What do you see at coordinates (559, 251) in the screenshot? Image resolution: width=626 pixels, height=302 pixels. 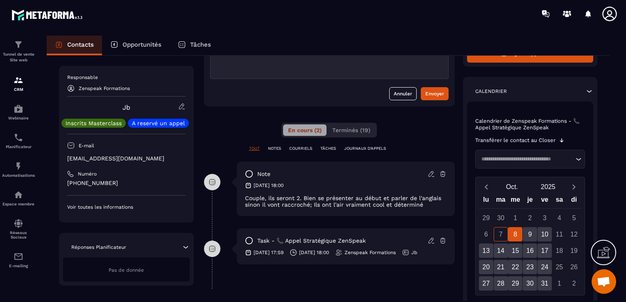 I see `div: 18` at bounding box center [559, 251].